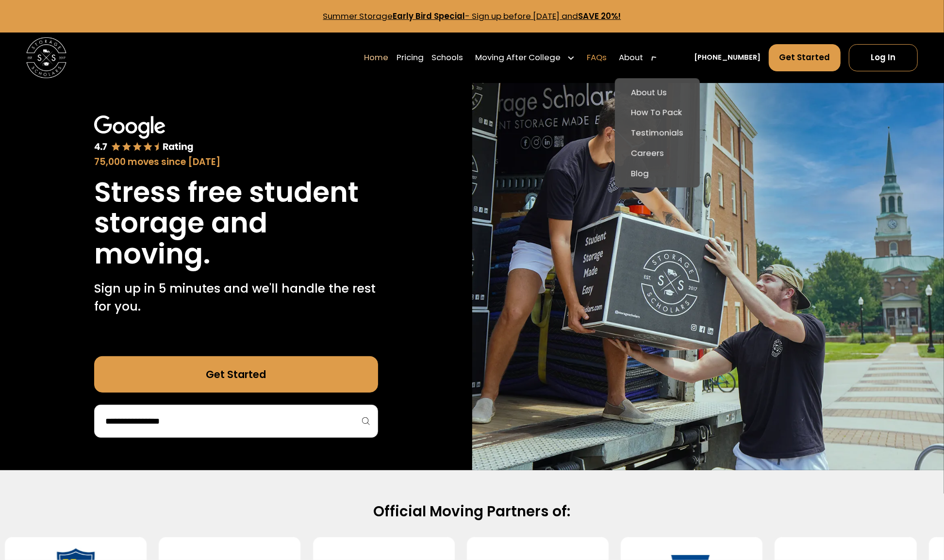  What do you see at coordinates (658, 133) in the screenshot?
I see `a: Testimonials` at bounding box center [658, 133].